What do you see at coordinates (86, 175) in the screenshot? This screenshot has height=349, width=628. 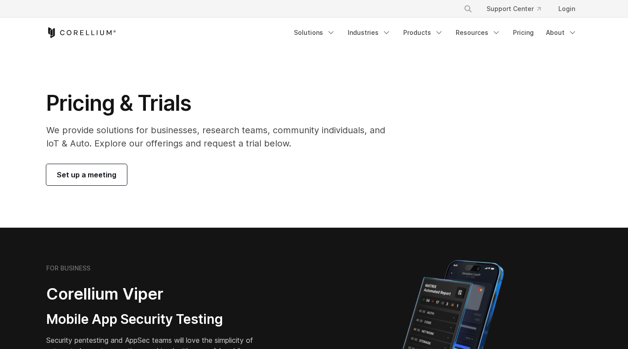 I see `span: Set up a meeting` at bounding box center [86, 175].